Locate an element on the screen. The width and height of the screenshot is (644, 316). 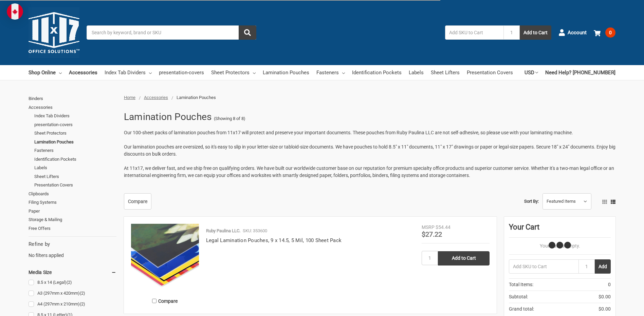
button: Add is located at coordinates (603, 267).